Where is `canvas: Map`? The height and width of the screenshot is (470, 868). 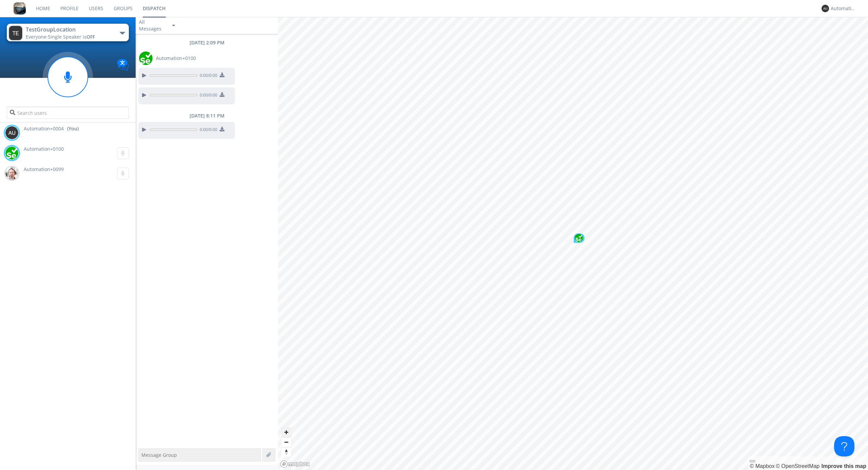 canvas: Map is located at coordinates (573, 244).